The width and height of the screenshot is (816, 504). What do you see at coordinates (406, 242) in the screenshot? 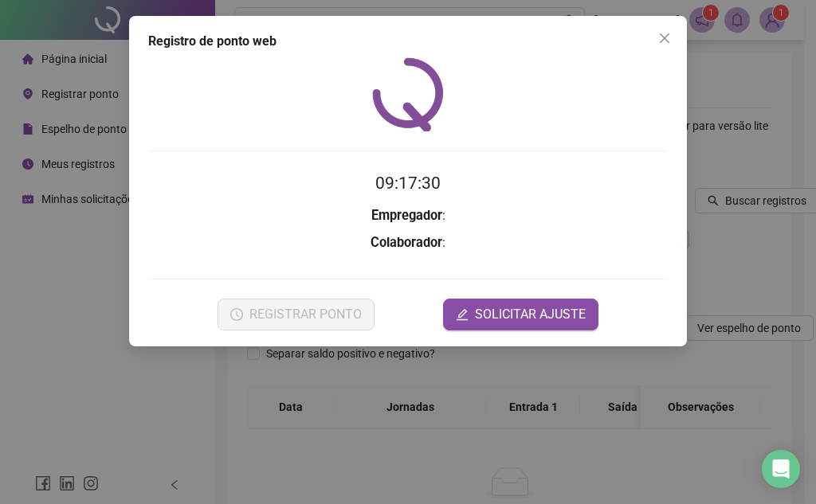
I see `strong: Colaborador` at bounding box center [406, 242].